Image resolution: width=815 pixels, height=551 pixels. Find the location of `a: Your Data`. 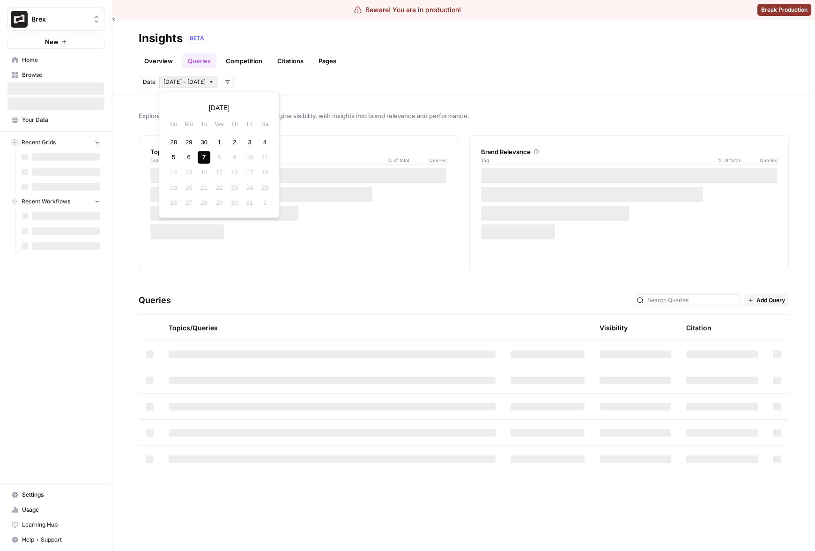

a: Your Data is located at coordinates (56, 120).